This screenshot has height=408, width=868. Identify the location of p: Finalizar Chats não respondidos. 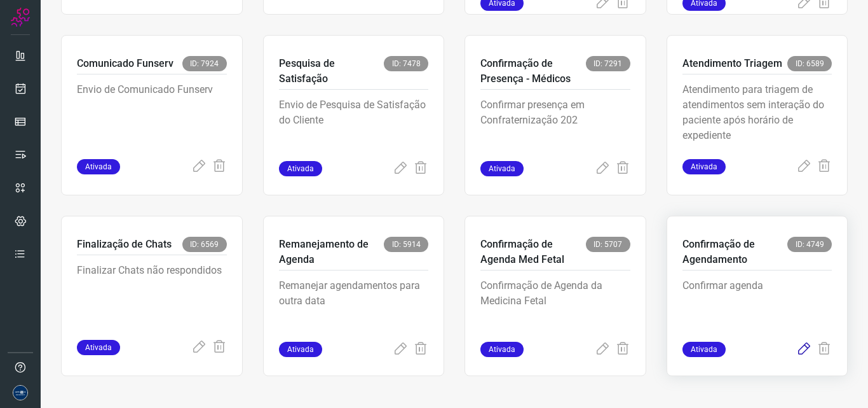
(152, 294).